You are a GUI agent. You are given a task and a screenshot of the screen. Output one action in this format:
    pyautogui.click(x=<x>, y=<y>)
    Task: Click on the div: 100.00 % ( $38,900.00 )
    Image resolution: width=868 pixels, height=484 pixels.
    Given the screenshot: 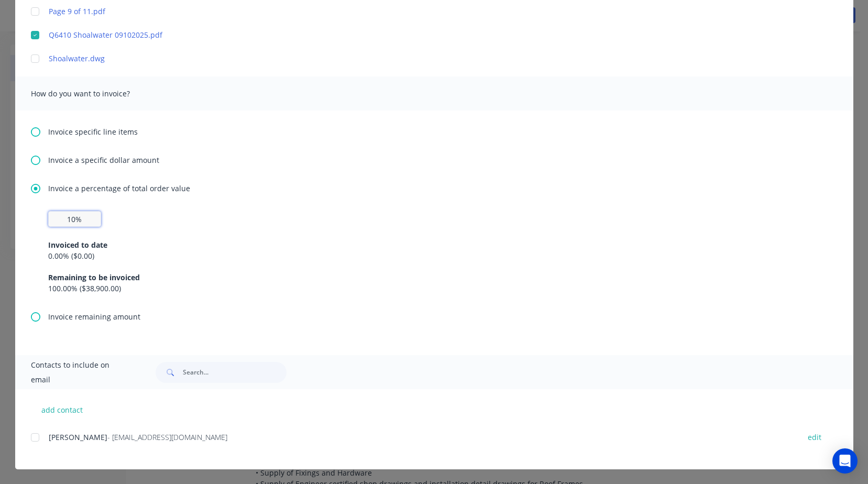 What is the action you would take?
    pyautogui.click(x=434, y=289)
    